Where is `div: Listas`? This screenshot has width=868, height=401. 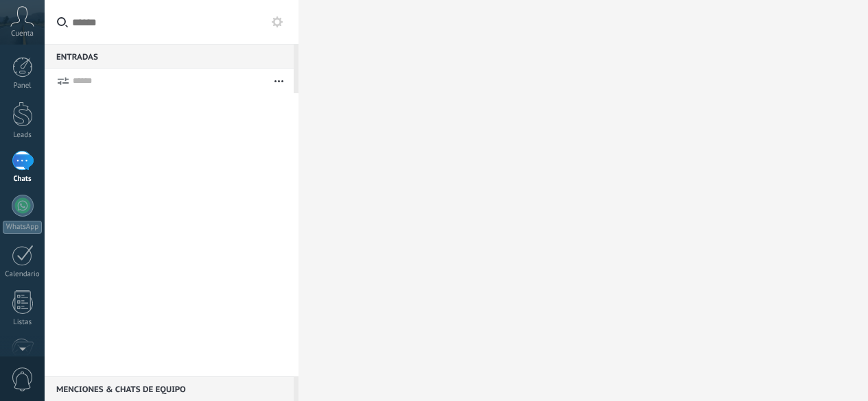
div: Listas is located at coordinates (23, 323).